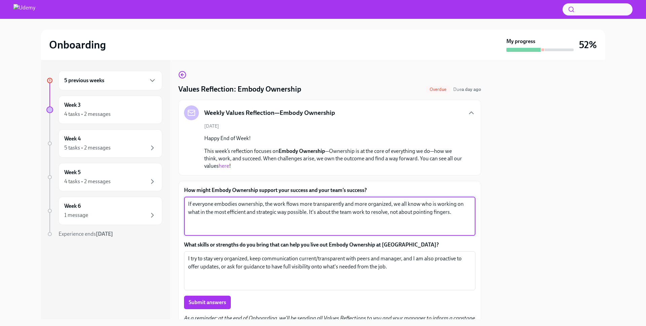 The width and height of the screenshot is (646, 326). What do you see at coordinates (330, 190) in the screenshot?
I see `label: How might Embody Ownership support your success and your team’s success?` at bounding box center [330, 190].